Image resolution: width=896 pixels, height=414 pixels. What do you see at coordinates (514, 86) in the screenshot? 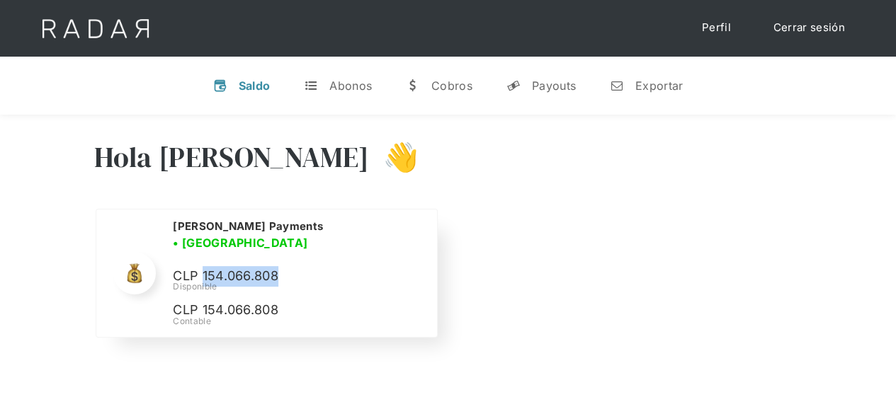
I see `div: y` at bounding box center [514, 86].